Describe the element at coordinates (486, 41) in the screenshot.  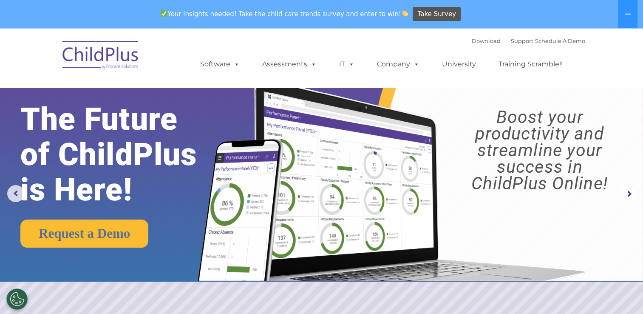
I see `a: Download` at that location.